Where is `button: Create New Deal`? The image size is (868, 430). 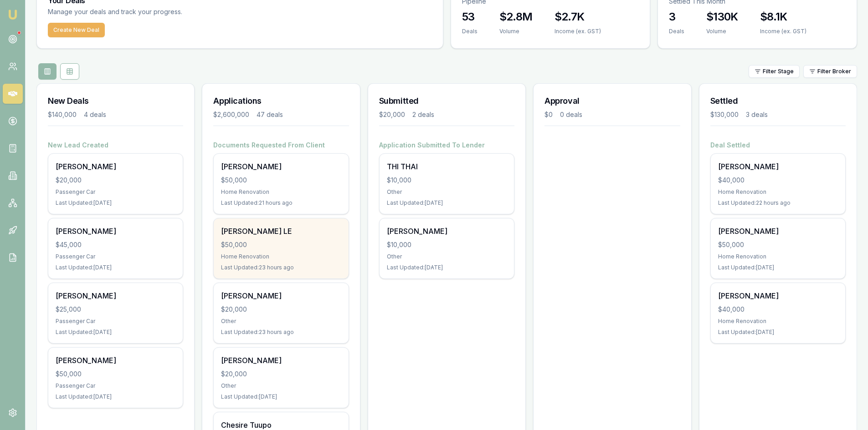
button: Create New Deal is located at coordinates (76, 30).